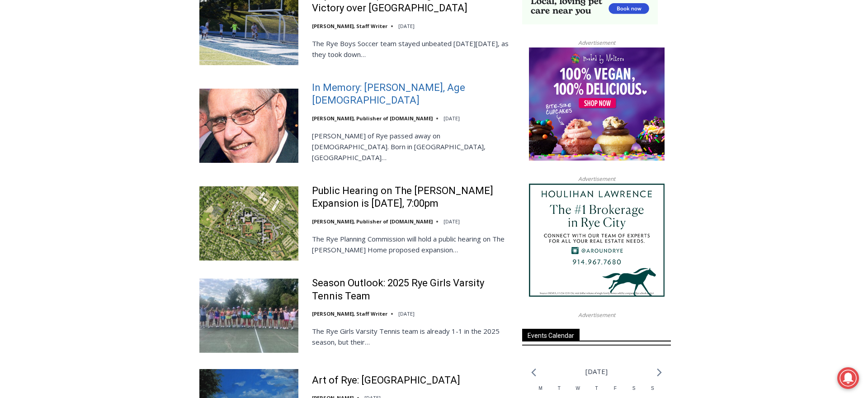 This screenshot has width=868, height=398. I want to click on p: The Rye Girls Varsity Tennis team is already 1-1 in the 2025 season, but their…, so click(411, 336).